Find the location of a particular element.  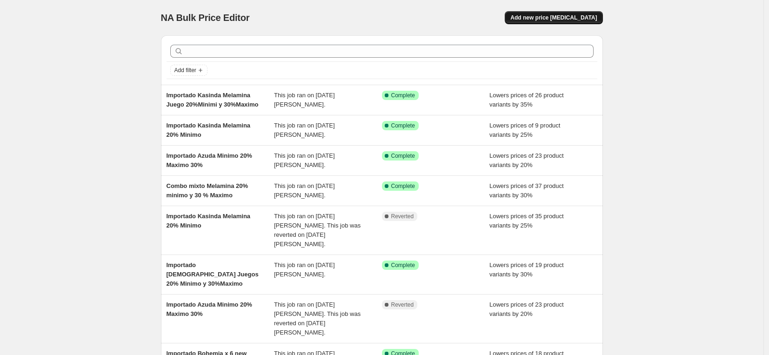

span: Lowers prices of 35 product variants by 25% is located at coordinates (527, 220).